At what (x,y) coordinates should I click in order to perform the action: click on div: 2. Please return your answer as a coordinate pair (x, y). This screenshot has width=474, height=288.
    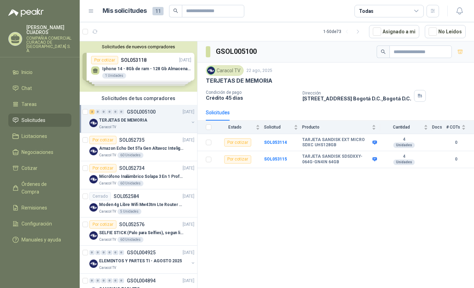
    Looking at the image, I should click on (92, 112).